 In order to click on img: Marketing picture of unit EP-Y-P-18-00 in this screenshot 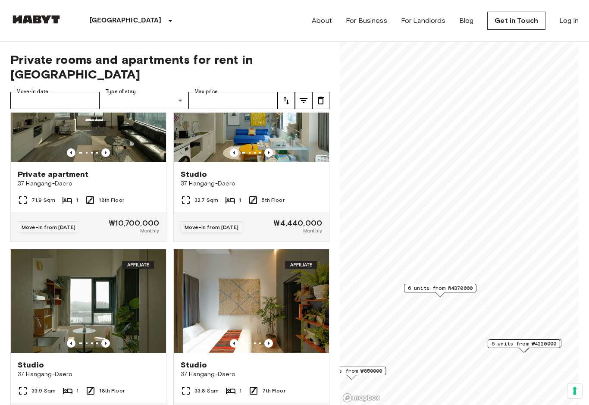, I will do `click(88, 301)`.